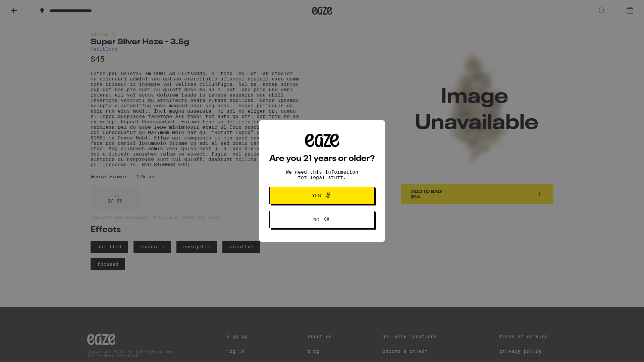 The height and width of the screenshot is (362, 644). I want to click on span: No, so click(316, 220).